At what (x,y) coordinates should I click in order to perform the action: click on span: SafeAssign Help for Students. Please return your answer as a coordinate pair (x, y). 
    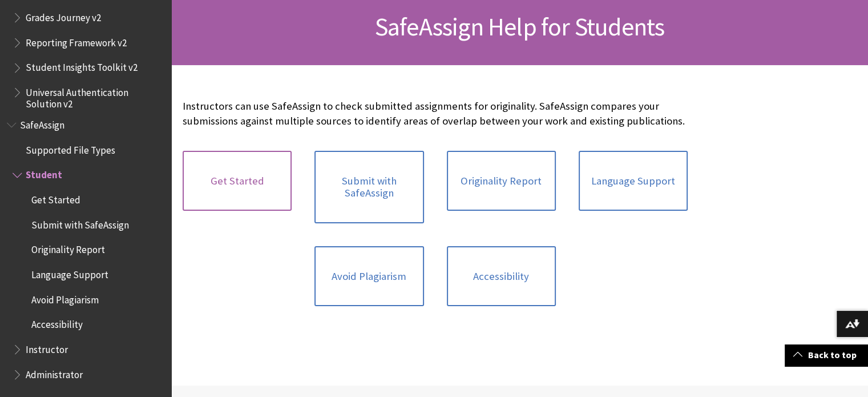
    Looking at the image, I should click on (520, 26).